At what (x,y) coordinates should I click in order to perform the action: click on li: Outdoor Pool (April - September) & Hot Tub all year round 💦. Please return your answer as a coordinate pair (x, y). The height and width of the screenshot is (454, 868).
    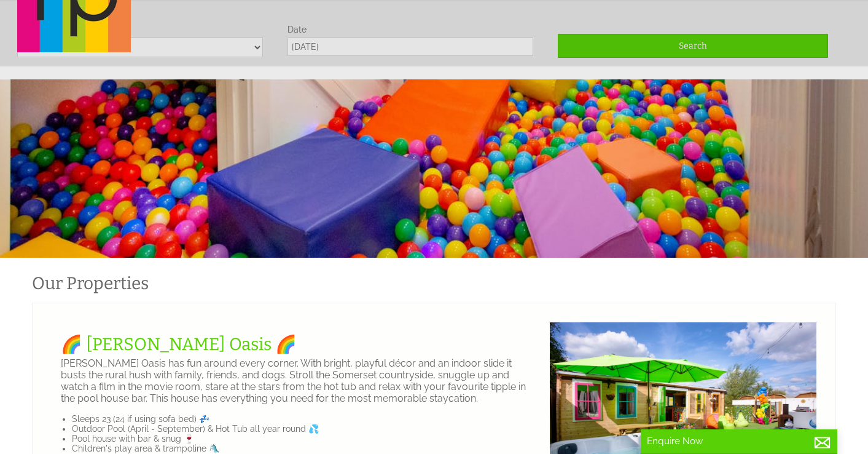
    Looking at the image, I should click on (306, 429).